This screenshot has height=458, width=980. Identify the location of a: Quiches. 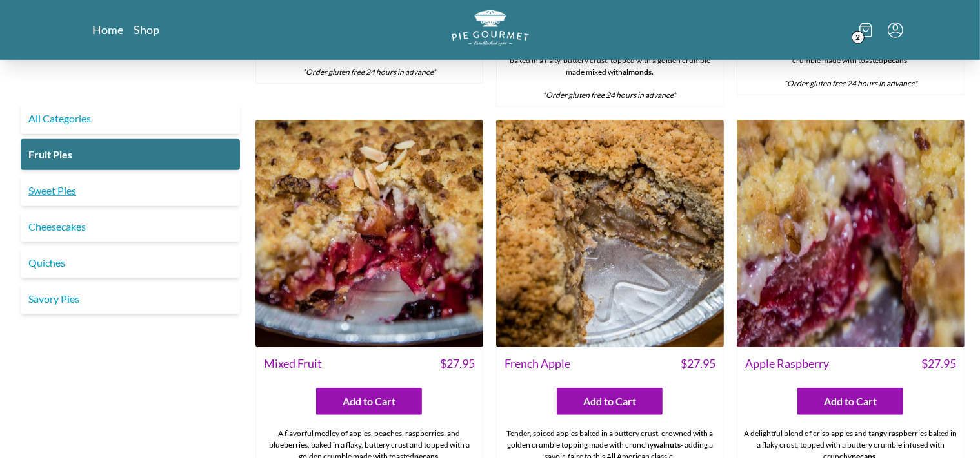
(130, 263).